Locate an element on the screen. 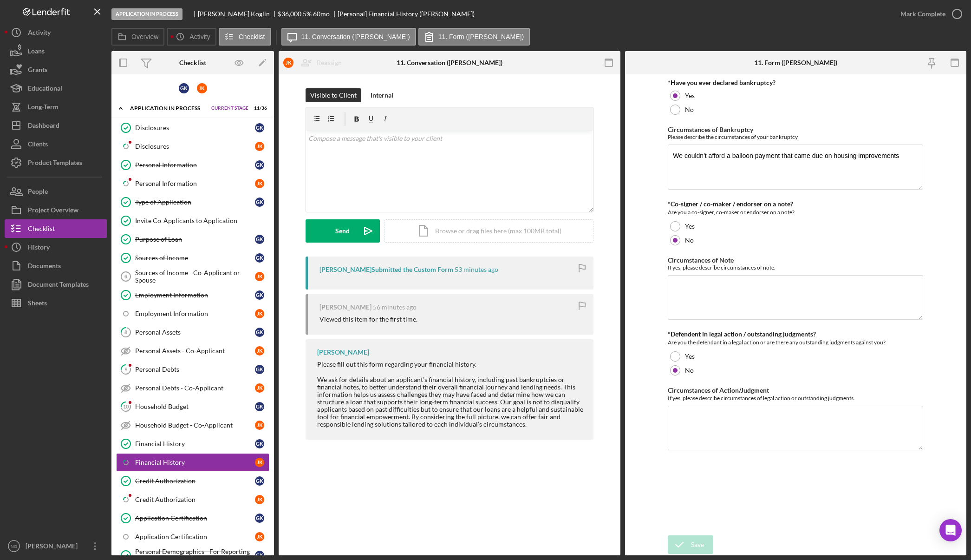  label: Circumstances of Note is located at coordinates (701, 259).